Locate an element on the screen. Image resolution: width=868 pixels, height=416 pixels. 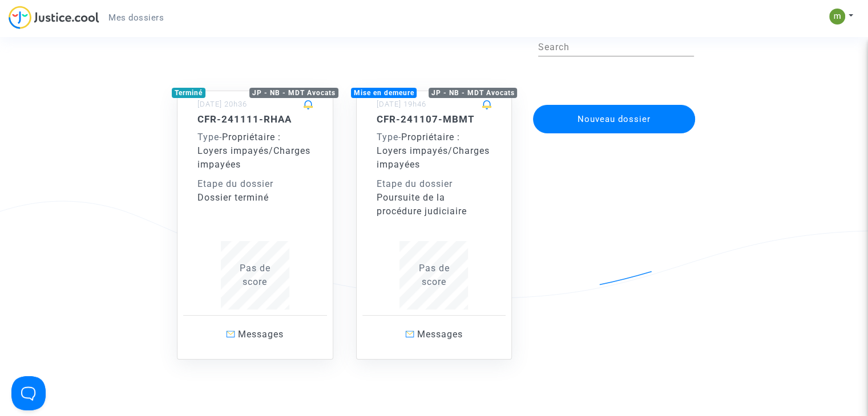
div: Dossier terminé is located at coordinates (255, 198).